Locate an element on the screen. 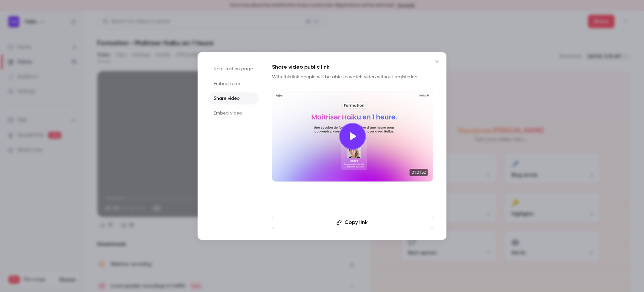  h1: Share video public link is located at coordinates (352, 67).